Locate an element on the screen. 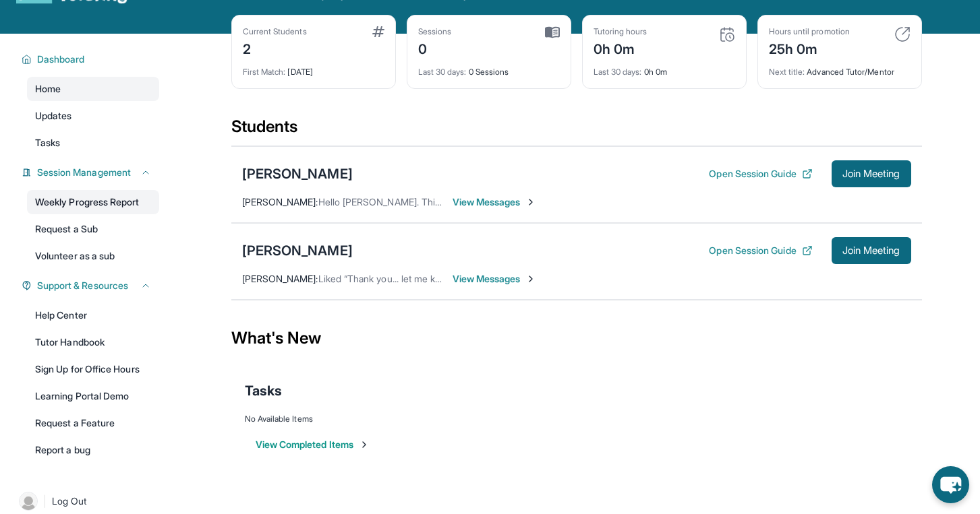 Image resolution: width=980 pixels, height=514 pixels. span: Home is located at coordinates (48, 89).